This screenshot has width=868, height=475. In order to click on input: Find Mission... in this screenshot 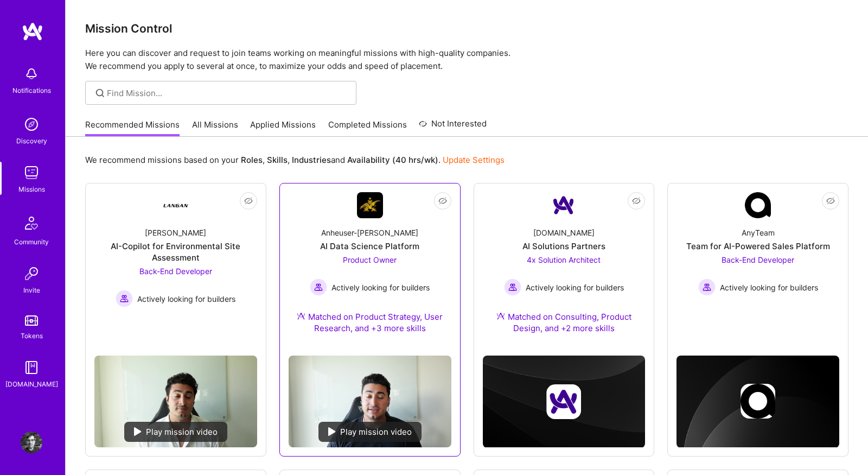, I will do `click(227, 92)`.